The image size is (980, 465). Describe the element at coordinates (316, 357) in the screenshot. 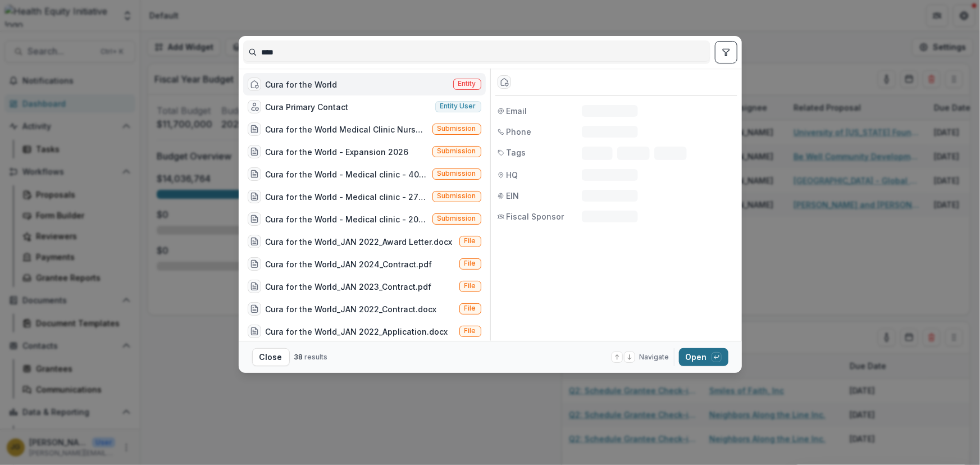

I see `span: results` at that location.